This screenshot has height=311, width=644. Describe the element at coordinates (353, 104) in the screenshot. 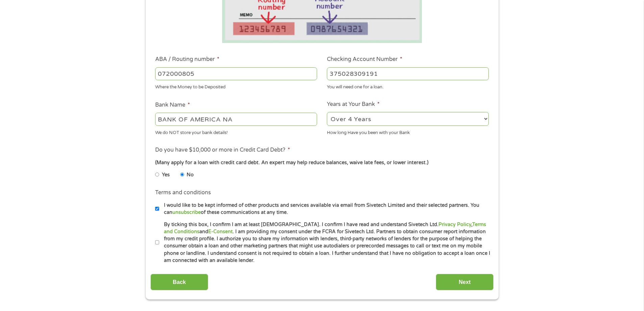

I see `label: Years at Your Bank` at that location.